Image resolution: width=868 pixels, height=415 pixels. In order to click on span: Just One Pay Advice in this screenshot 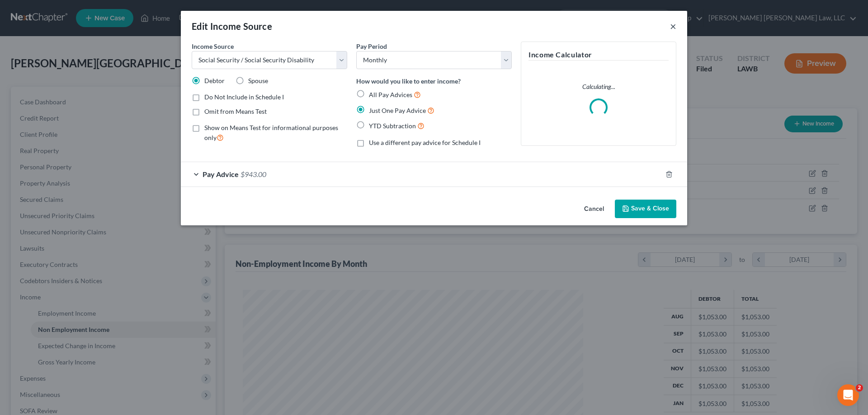, I will do `click(398, 110)`.